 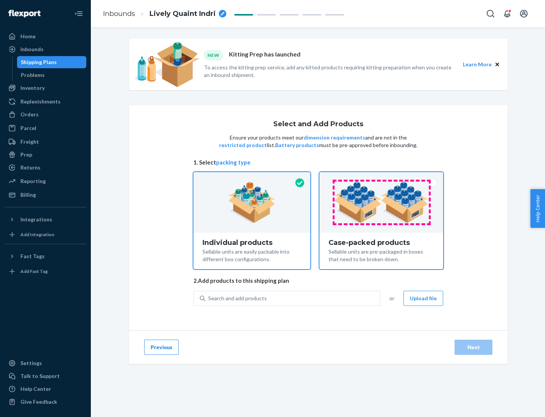 What do you see at coordinates (233, 162) in the screenshot?
I see `button: packing type` at bounding box center [233, 162].